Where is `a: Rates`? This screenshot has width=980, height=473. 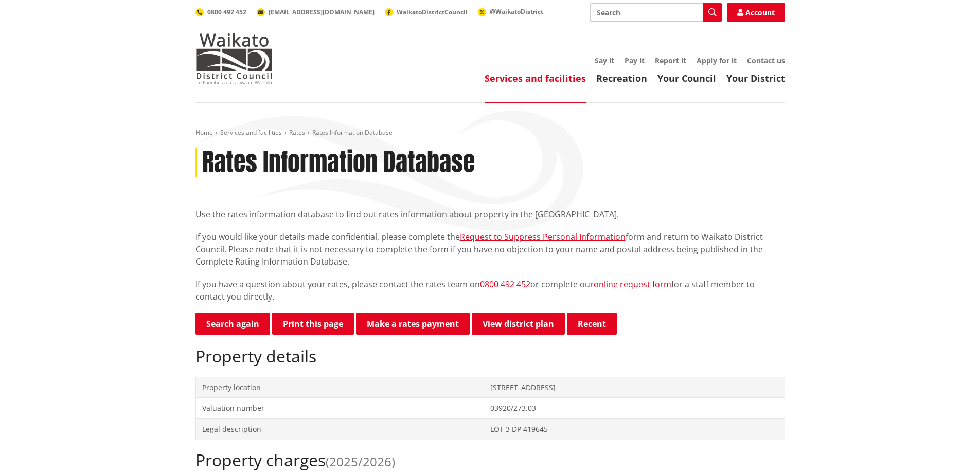
a: Rates is located at coordinates (297, 132).